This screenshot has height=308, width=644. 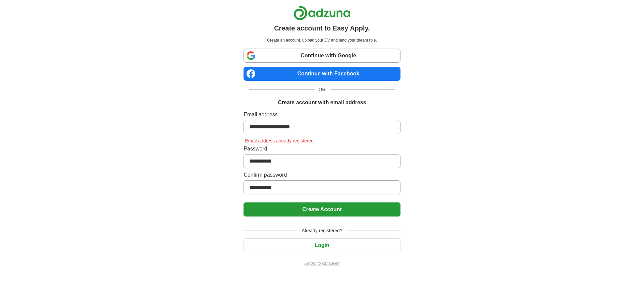 What do you see at coordinates (322, 149) in the screenshot?
I see `label: Password` at bounding box center [322, 149].